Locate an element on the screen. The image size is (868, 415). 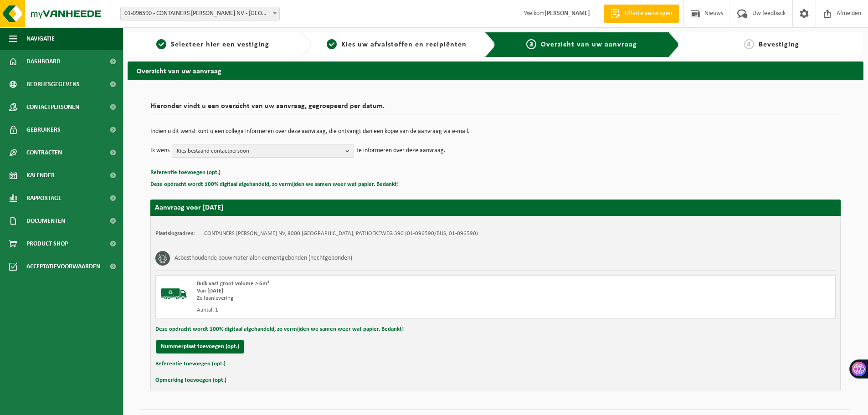
span: 2 is located at coordinates (332, 44).